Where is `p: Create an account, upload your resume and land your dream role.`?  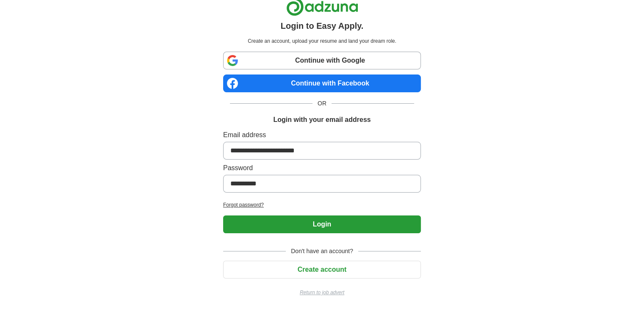
p: Create an account, upload your resume and land your dream role. is located at coordinates (322, 41).